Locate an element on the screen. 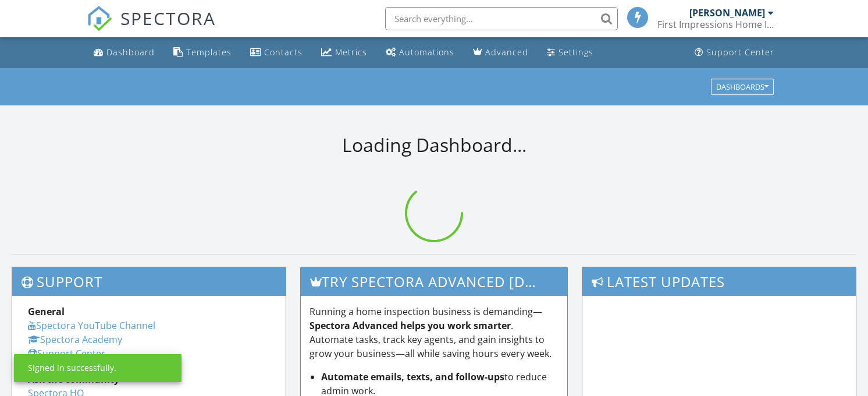 The width and height of the screenshot is (868, 396). div: Settings is located at coordinates (577, 52).